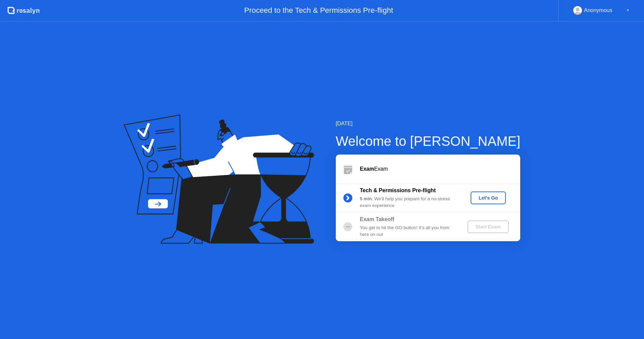  Describe the element at coordinates (488, 227) in the screenshot. I see `button: Start Exam` at that location.